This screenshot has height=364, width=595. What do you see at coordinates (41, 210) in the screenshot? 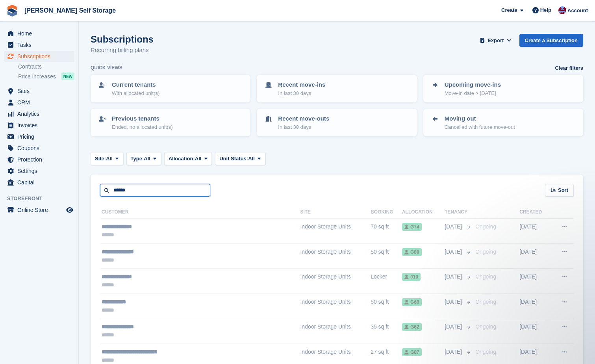
I see `span: Online Store` at bounding box center [41, 210].